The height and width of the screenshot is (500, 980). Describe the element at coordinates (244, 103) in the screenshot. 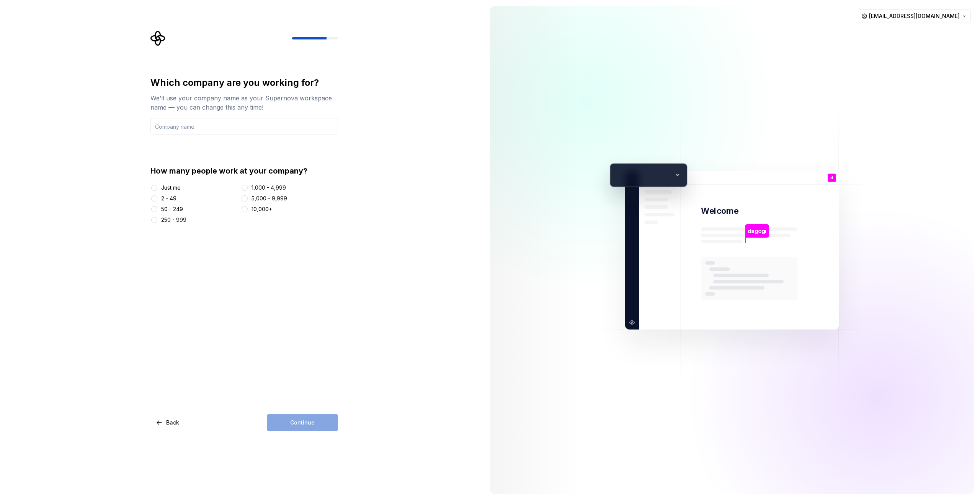

I see `div: We’ll use your company name as your Supernova workspace name — you can change this any time!` at that location.